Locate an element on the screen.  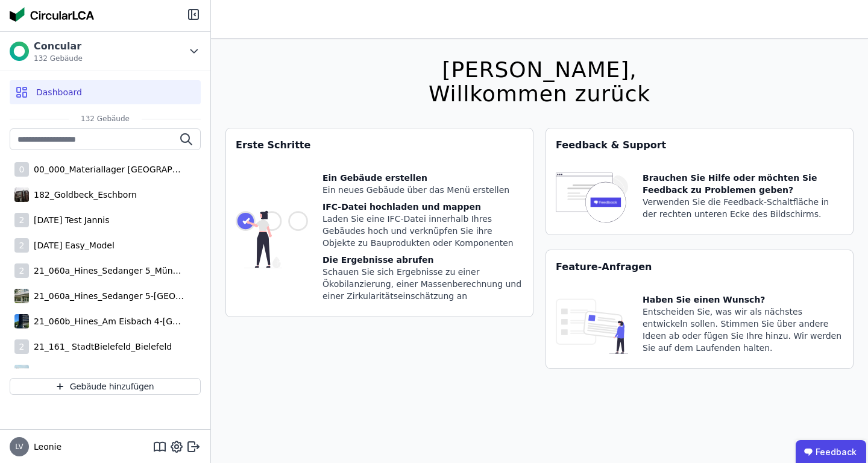
img: feedback-icon-HCTs5lye.svg is located at coordinates (592, 198).